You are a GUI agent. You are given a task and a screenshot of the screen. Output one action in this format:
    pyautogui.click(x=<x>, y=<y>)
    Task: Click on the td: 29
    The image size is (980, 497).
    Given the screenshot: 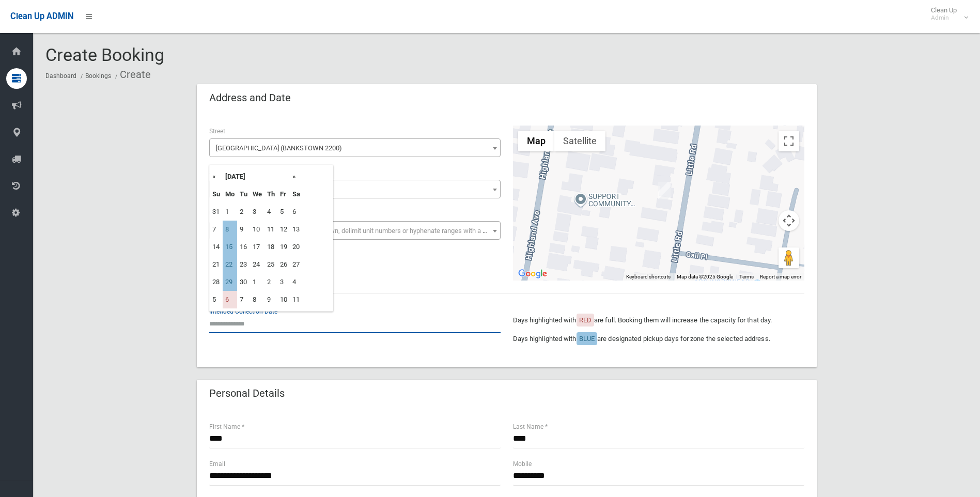 What is the action you would take?
    pyautogui.click(x=230, y=282)
    